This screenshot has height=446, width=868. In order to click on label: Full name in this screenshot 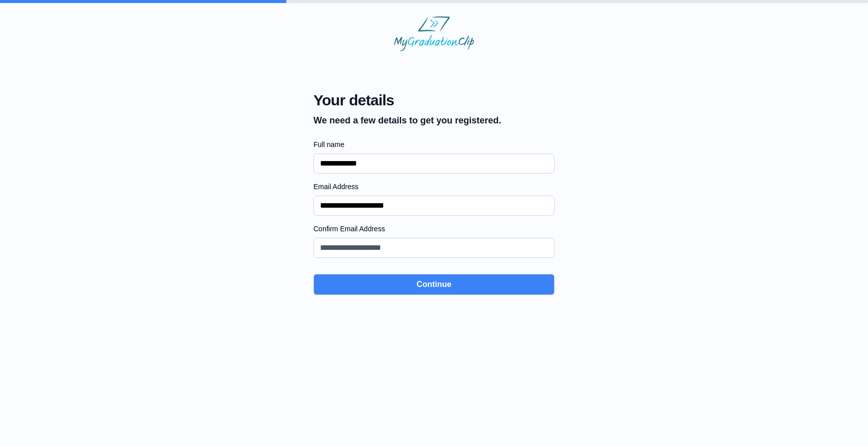, I will do `click(434, 144)`.